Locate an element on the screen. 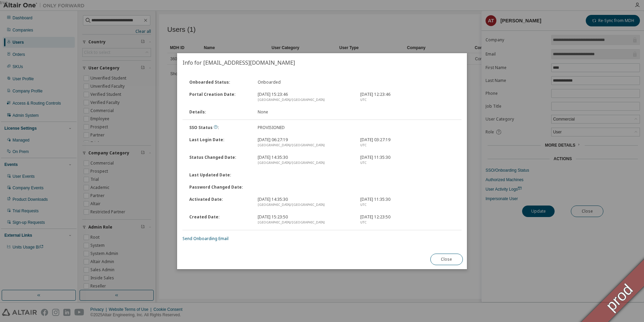 The height and width of the screenshot is (322, 644). div: Portal Creation Date : is located at coordinates (219, 97).